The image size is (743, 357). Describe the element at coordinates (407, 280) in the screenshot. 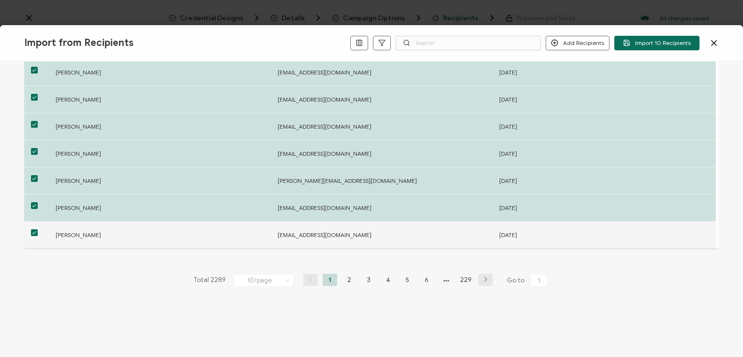

I see `li: 5` at that location.